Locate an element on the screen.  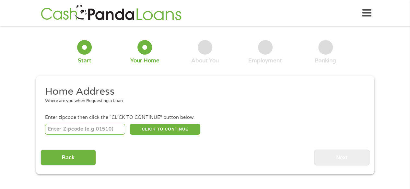
input: Next is located at coordinates (341, 158).